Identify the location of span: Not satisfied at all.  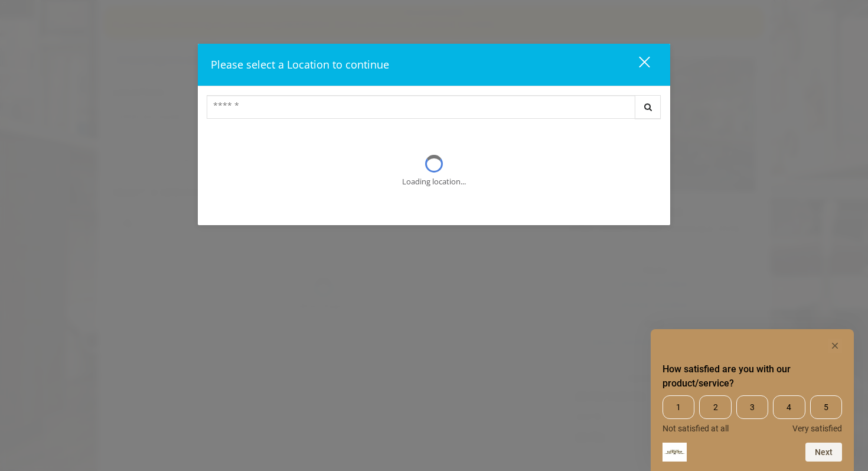
(696, 429).